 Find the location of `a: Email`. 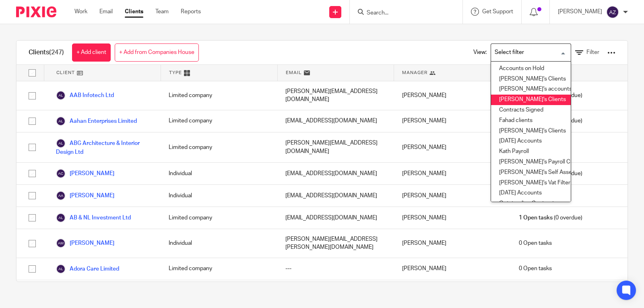

a: Email is located at coordinates (106, 12).